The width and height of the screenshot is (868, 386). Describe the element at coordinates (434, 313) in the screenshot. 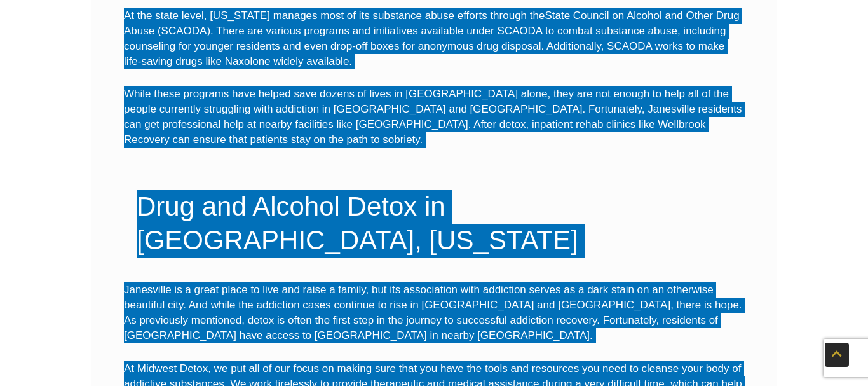

I see `p: Janesville is a great place to live and raise a family, but its association with addiction serves...` at that location.